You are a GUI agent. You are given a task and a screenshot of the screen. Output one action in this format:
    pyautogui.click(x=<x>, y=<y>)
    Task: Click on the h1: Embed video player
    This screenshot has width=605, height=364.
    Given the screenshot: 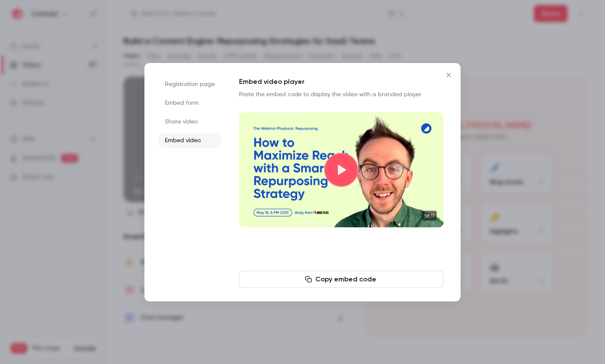 What is the action you would take?
    pyautogui.click(x=341, y=82)
    